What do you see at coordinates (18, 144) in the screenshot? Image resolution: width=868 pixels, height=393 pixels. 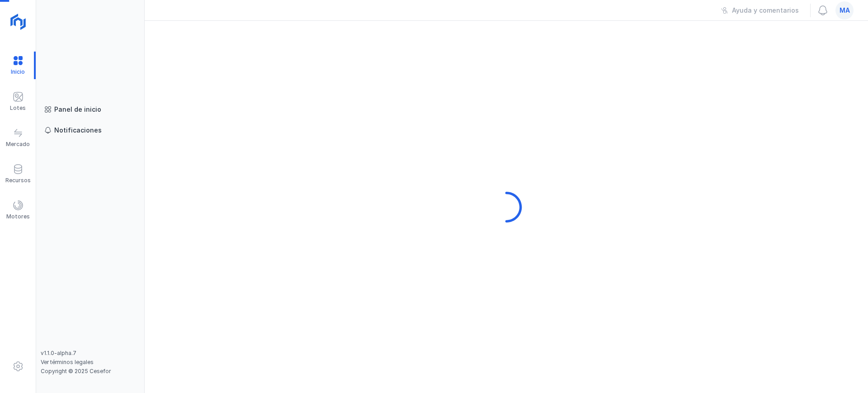 I see `div: Mercado` at bounding box center [18, 144].